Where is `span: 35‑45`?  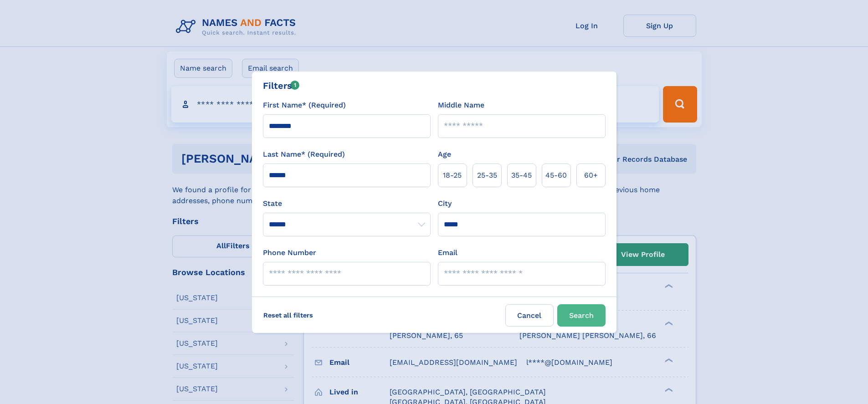
span: 35‑45 is located at coordinates (522, 175).